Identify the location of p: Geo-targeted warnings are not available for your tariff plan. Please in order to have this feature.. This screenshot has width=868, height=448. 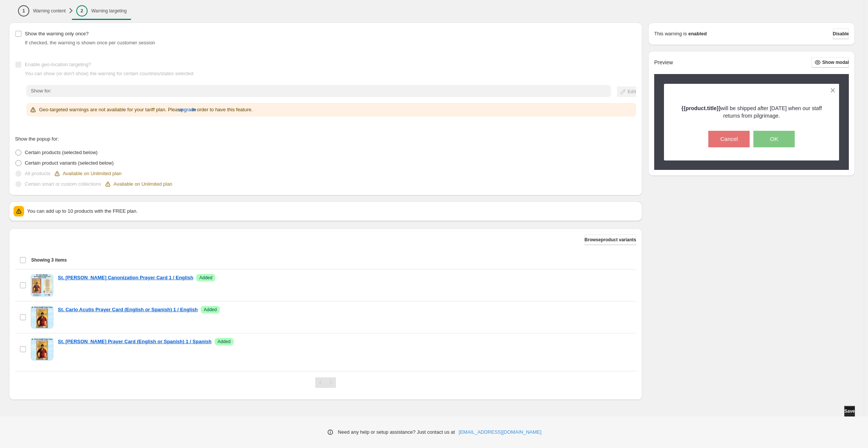
(146, 110).